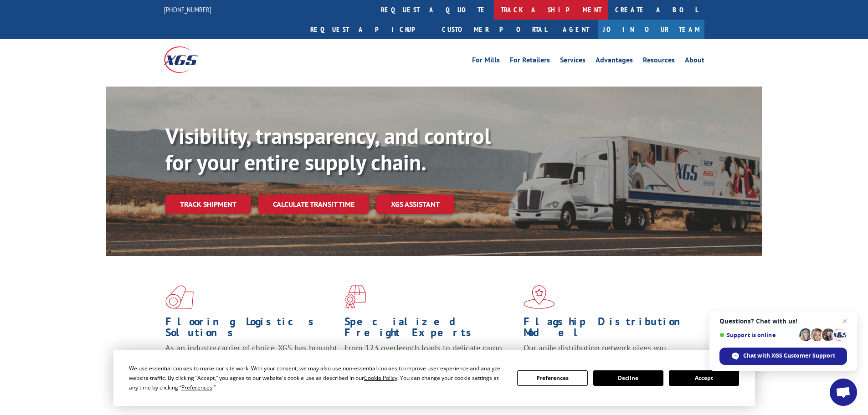 The height and width of the screenshot is (415, 868). Describe the element at coordinates (251, 358) in the screenshot. I see `span: As an industry carrier of choice, XGS has brought innovation and dedication to flooring logistics...` at that location.